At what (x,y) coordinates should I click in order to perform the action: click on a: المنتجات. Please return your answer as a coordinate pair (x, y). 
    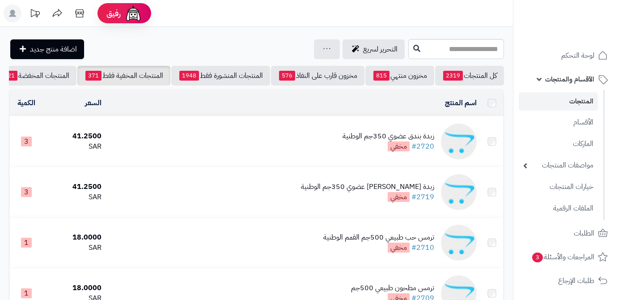
    Looking at the image, I should click on (558, 101).